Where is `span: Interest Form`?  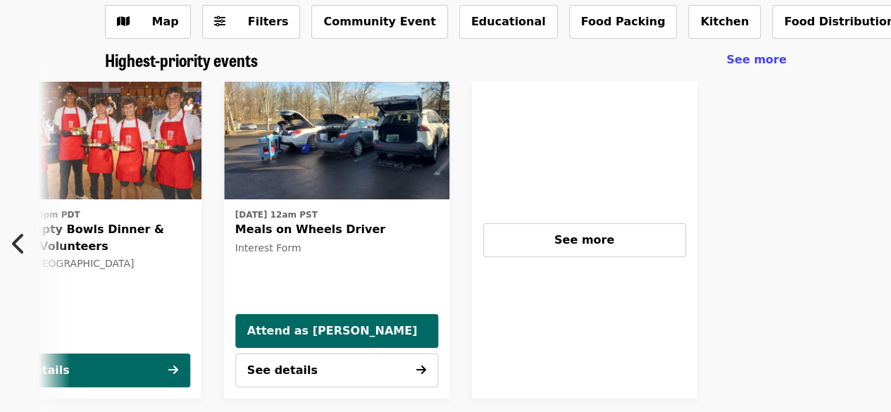 span: Interest Form is located at coordinates (268, 248).